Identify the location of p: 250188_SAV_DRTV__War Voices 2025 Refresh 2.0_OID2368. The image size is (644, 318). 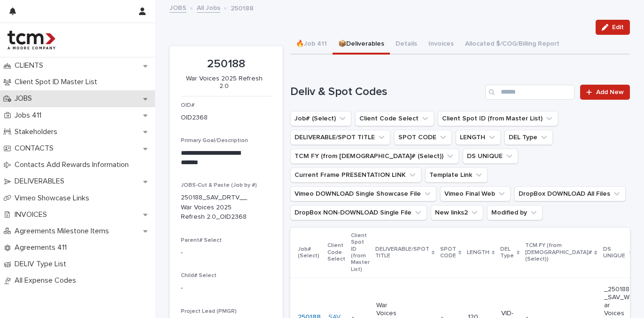
(215, 207).